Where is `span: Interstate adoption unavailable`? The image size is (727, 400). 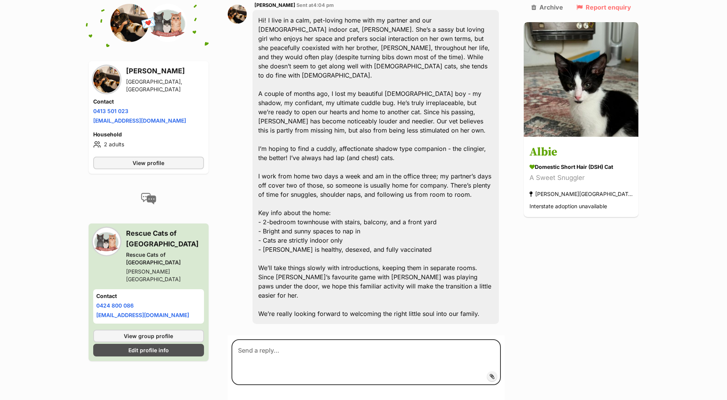
span: Interstate adoption unavailable is located at coordinates (568, 206).